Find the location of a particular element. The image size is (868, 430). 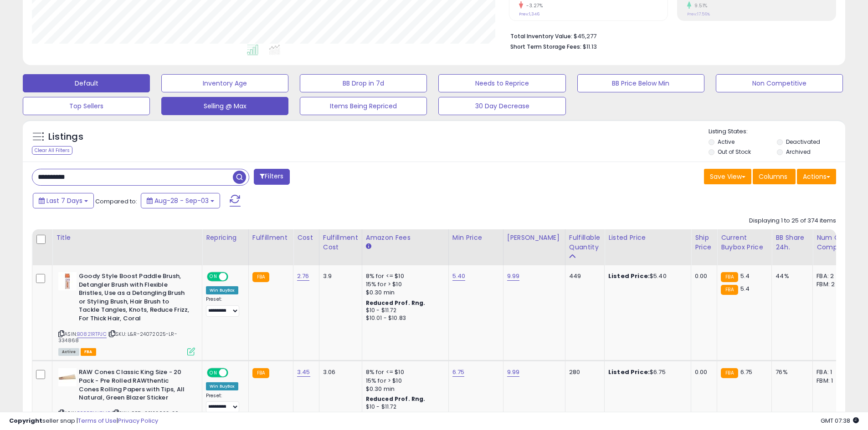

button: 30 Day Decrease is located at coordinates (502, 106).